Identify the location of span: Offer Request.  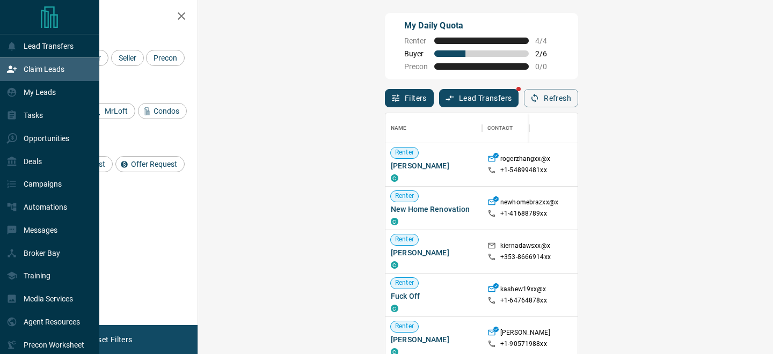
(154, 164).